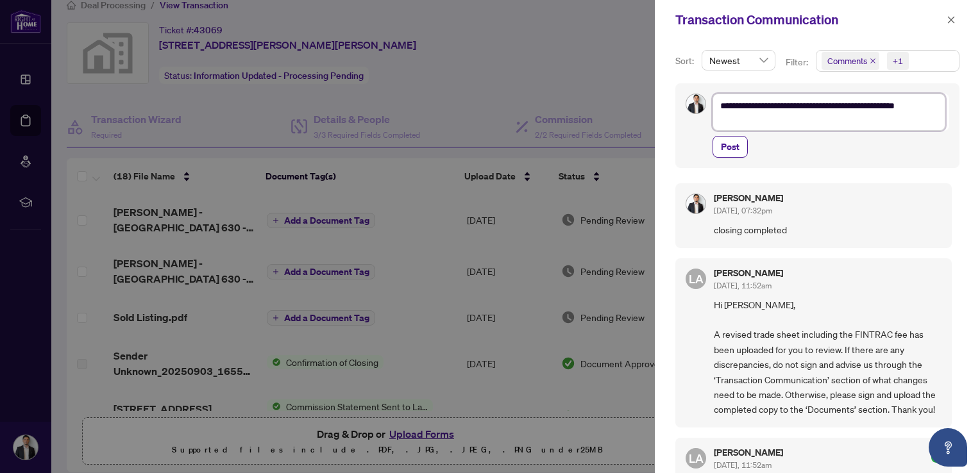 The image size is (980, 473). I want to click on span: Post, so click(730, 147).